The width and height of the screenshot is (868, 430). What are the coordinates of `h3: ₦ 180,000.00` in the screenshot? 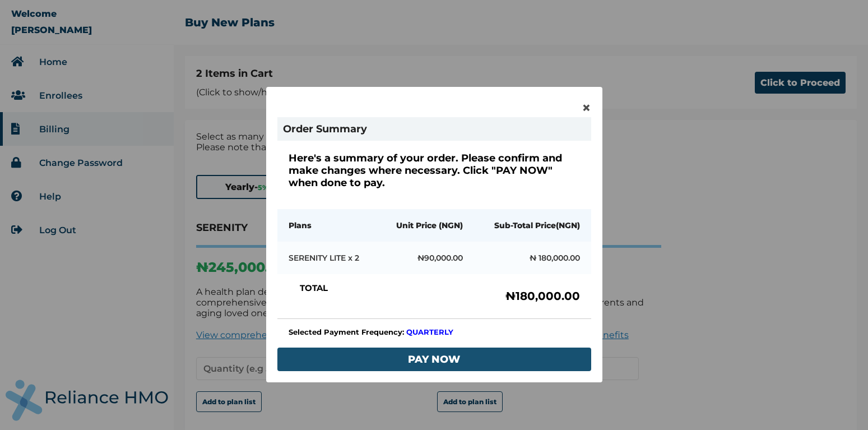 It's located at (543, 296).